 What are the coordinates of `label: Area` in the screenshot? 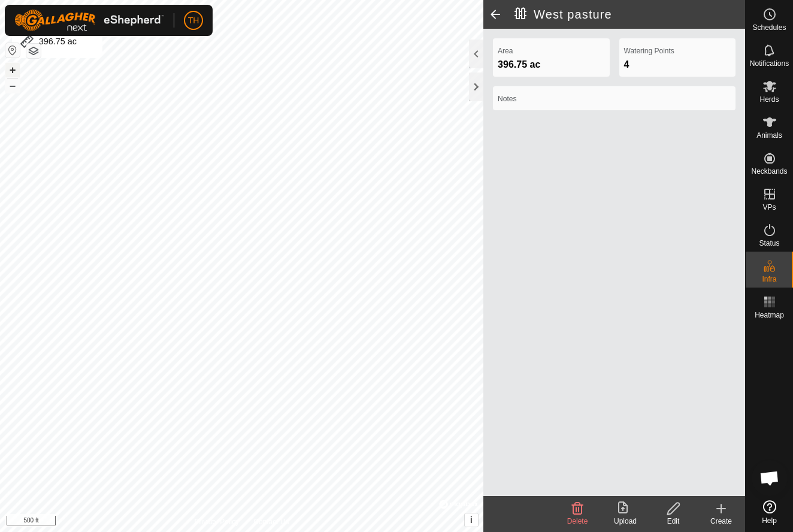 It's located at (551, 51).